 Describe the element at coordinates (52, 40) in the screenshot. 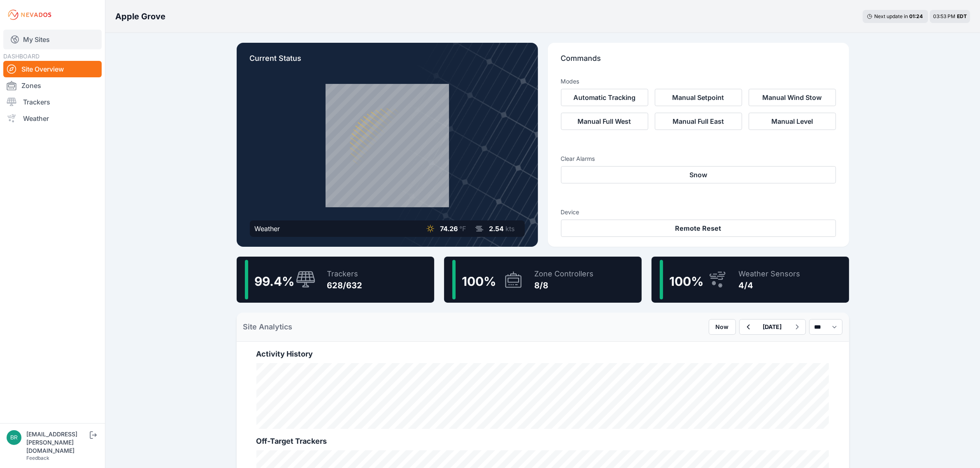

I see `a: My Sites` at that location.